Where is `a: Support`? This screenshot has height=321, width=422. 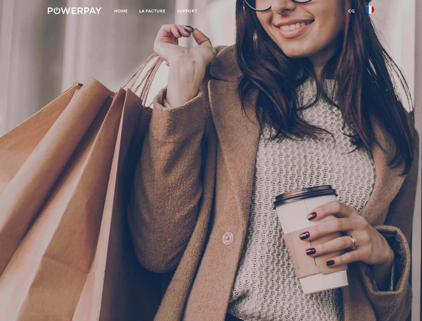
a: Support is located at coordinates (187, 11).